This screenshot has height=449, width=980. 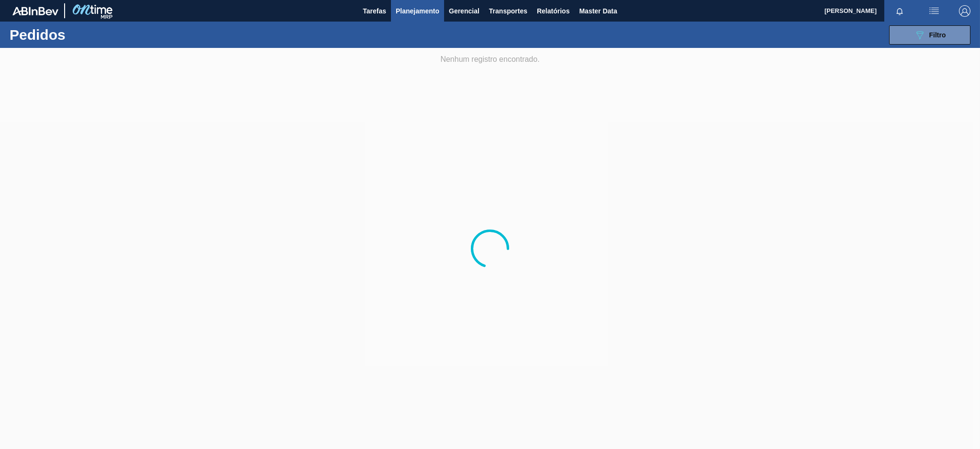 What do you see at coordinates (508, 11) in the screenshot?
I see `span: Transportes` at bounding box center [508, 11].